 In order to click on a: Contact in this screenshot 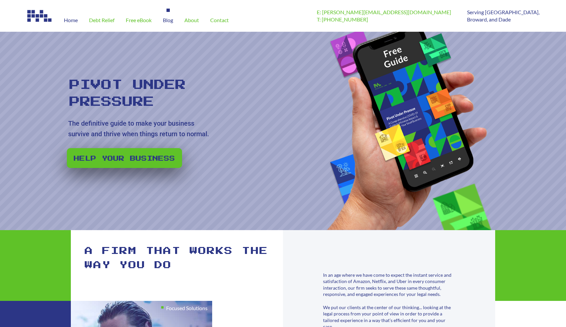, I will do `click(220, 20)`.